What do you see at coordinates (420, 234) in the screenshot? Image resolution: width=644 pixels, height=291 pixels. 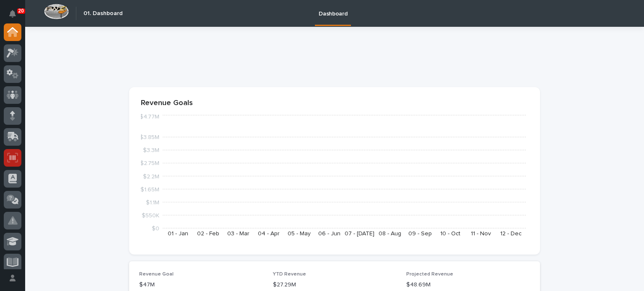 I see `text: 09 - Sep` at bounding box center [420, 234].